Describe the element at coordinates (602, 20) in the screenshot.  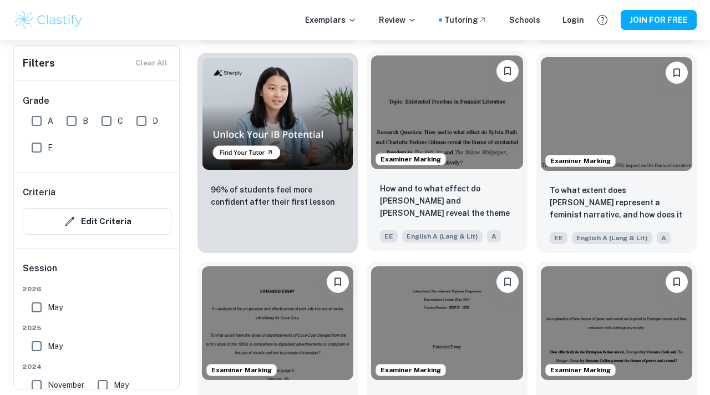
I see `button: Help and Feedback` at that location.